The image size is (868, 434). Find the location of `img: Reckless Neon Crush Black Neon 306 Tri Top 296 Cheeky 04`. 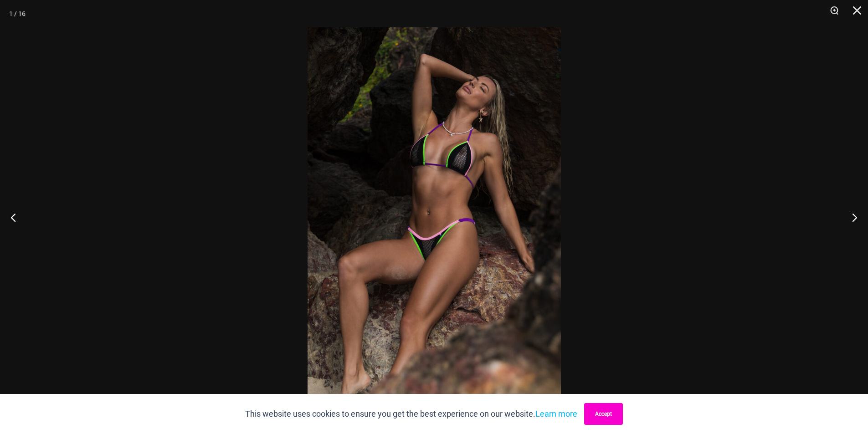

img: Reckless Neon Crush Black Neon 306 Tri Top 296 Cheeky 04 is located at coordinates (434, 217).